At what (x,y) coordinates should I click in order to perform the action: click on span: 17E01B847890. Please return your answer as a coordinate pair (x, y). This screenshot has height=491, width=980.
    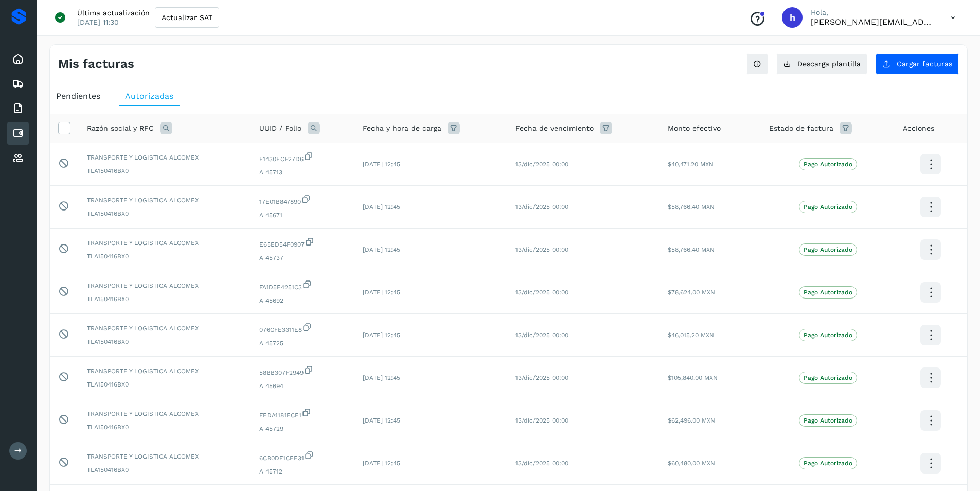
    Looking at the image, I should click on (303, 200).